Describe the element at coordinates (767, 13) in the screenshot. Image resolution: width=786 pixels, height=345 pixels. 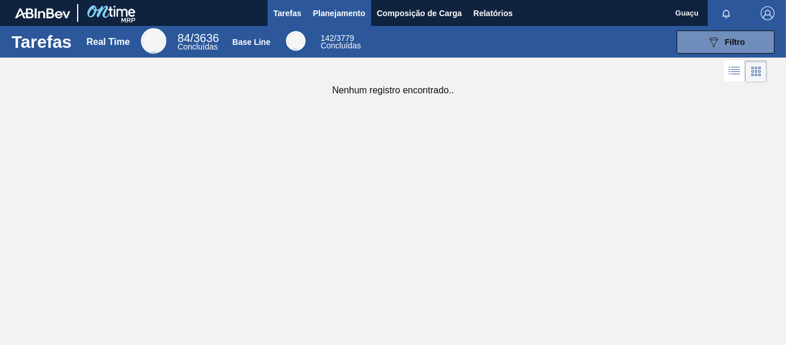
I see `img: Logout` at that location.